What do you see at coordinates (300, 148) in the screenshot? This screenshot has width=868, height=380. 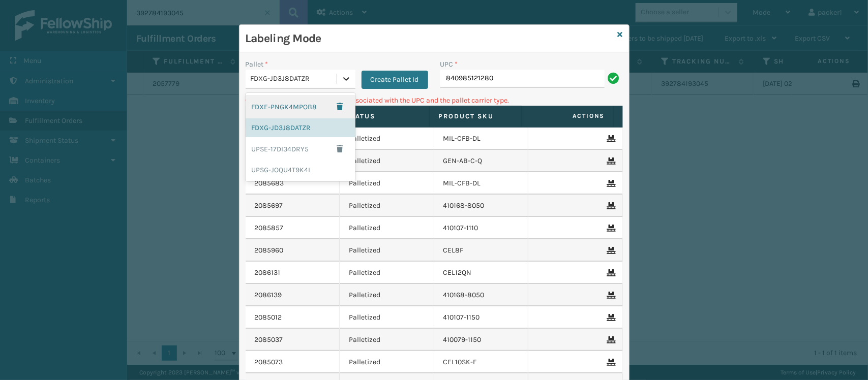 I see `div: UPSE-17DI34DRY5` at bounding box center [300, 148].